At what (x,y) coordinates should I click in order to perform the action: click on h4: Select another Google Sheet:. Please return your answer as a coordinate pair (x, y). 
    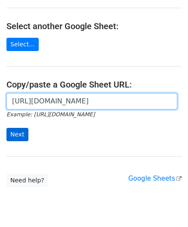
    Looking at the image, I should click on (94, 26).